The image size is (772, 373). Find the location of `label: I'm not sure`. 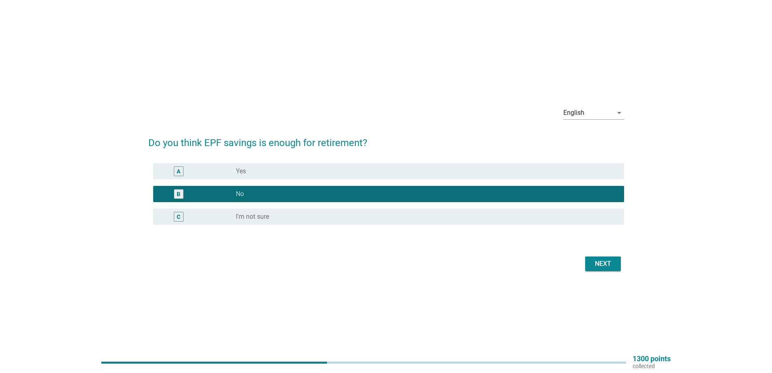

label: I'm not sure is located at coordinates (253, 217).